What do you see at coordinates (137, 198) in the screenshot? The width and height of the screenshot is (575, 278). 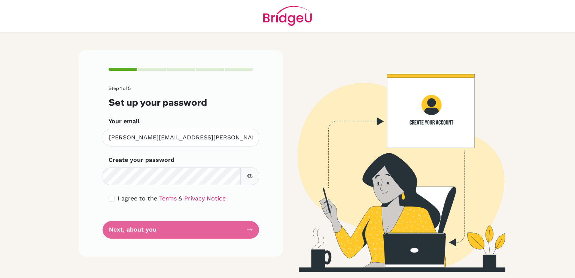 I see `span: I agree to the` at bounding box center [137, 198].